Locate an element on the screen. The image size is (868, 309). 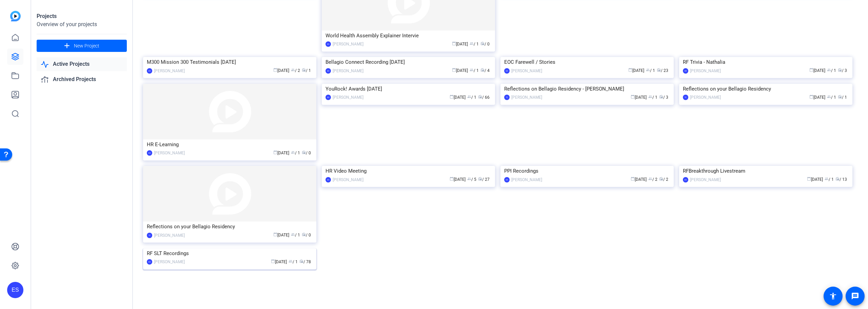
span: / 23 is located at coordinates (662, 71).